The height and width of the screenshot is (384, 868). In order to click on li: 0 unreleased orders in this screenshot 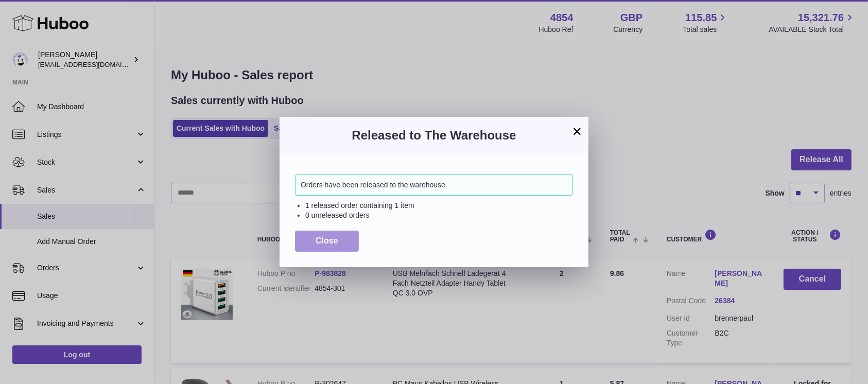, I will do `click(440, 215)`.